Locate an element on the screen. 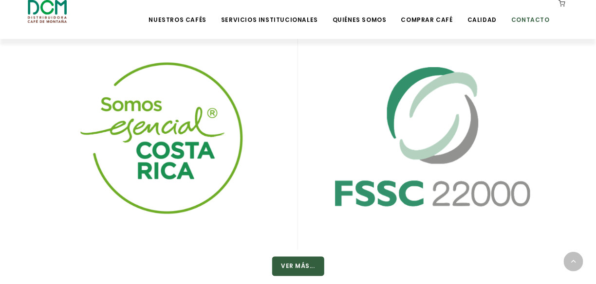 Image resolution: width=596 pixels, height=284 pixels. a: Ver Más... is located at coordinates (298, 267).